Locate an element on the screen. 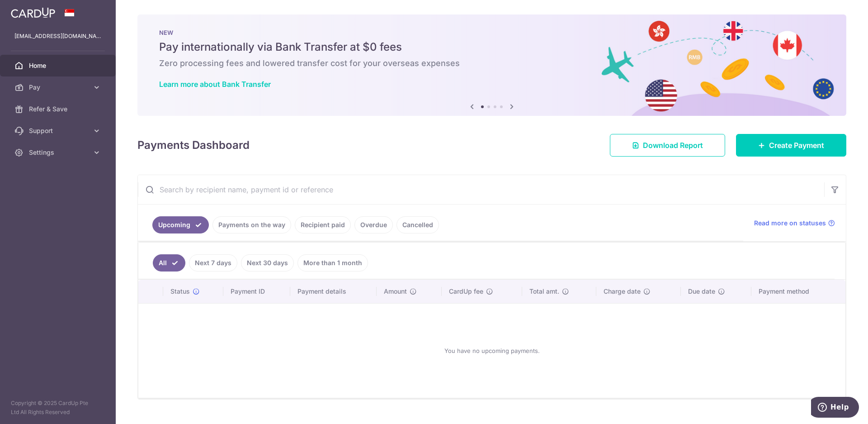 The height and width of the screenshot is (424, 868). a: More than 1 month is located at coordinates (333, 263).